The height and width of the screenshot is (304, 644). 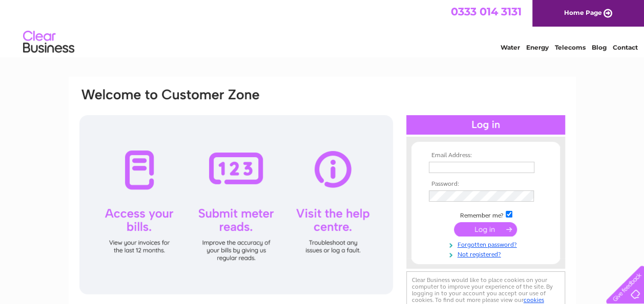 What do you see at coordinates (487, 254) in the screenshot?
I see `a: Not registered?` at bounding box center [487, 254].